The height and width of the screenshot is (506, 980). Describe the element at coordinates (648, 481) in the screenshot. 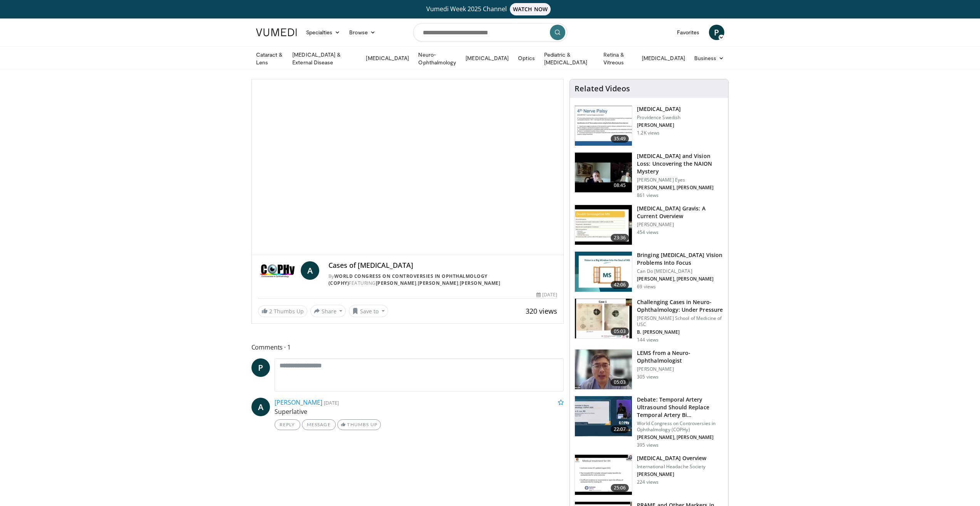

I see `p: 224 views` at that location.